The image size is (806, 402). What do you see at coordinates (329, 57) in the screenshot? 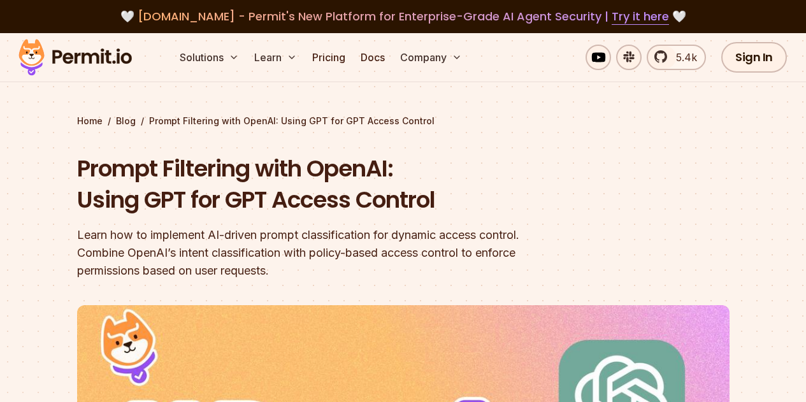
I see `a: Pricing` at bounding box center [329, 57].